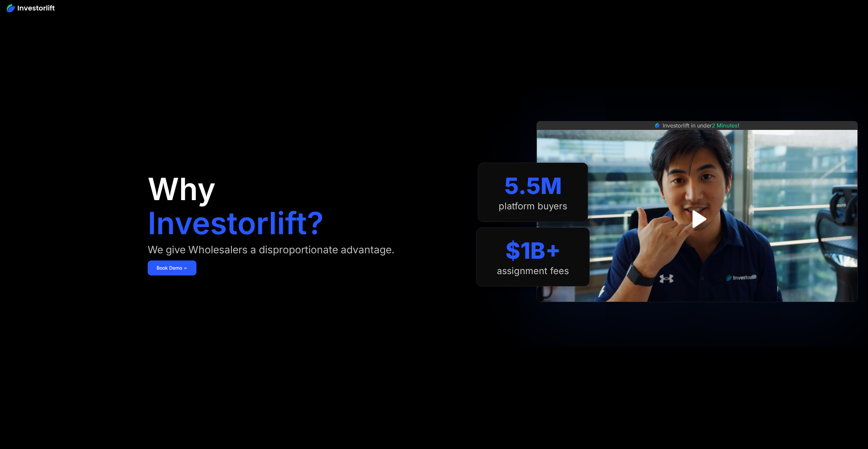 The height and width of the screenshot is (449, 868). What do you see at coordinates (172, 268) in the screenshot?
I see `a: Book Demo ➢` at bounding box center [172, 268].